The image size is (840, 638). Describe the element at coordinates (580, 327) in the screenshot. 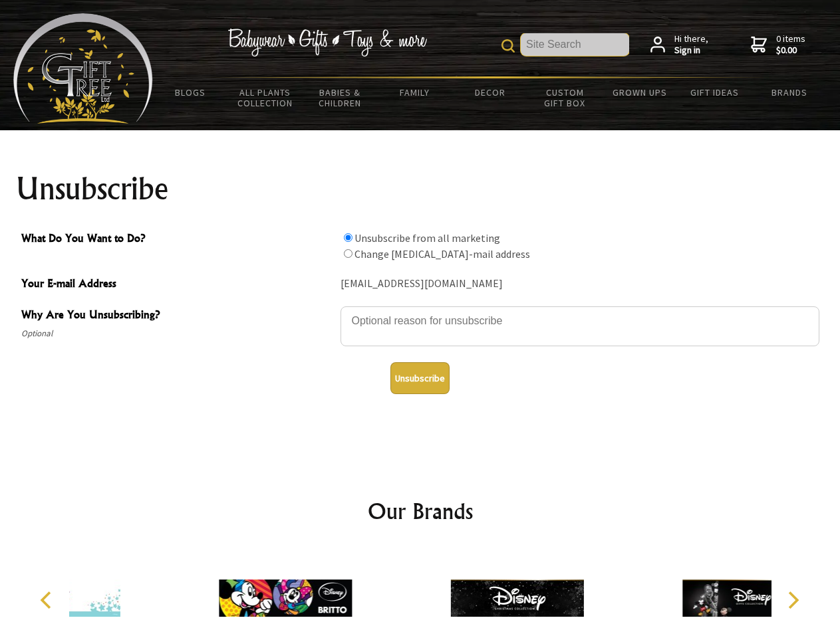

I see `textarea: Why Are You Unsubscribing?` at that location.